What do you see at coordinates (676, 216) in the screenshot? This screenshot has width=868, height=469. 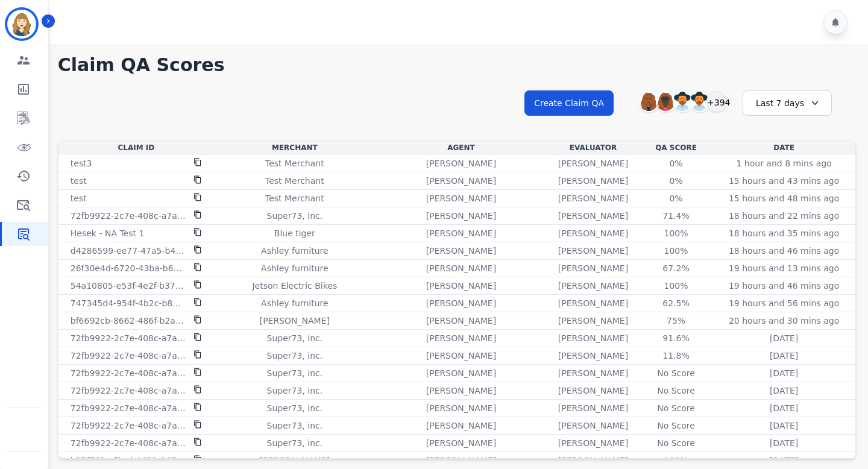 I see `div: 71.4%` at bounding box center [676, 216].